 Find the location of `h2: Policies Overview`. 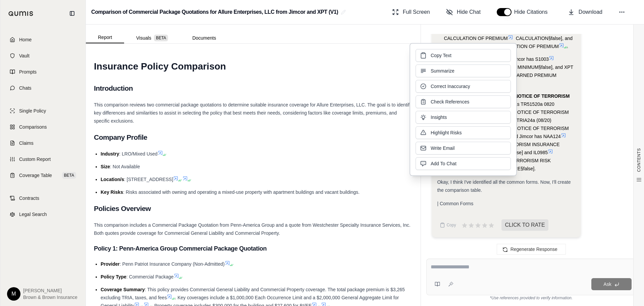

h2: Policies Overview is located at coordinates (254, 208).